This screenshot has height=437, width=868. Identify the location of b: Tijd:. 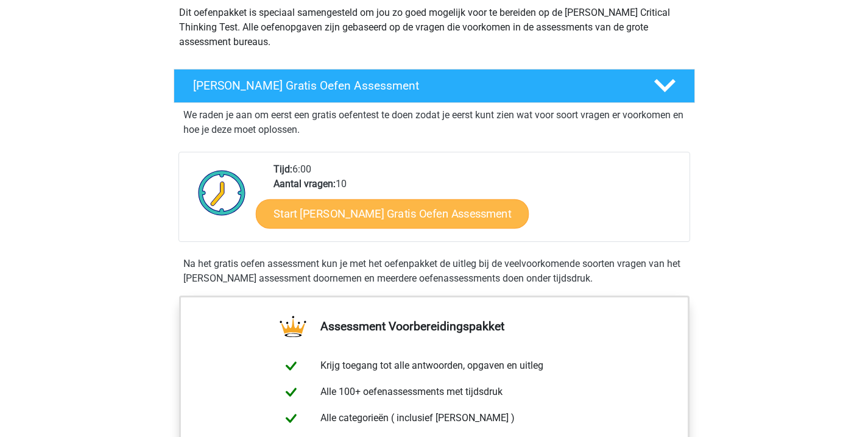
(282, 169).